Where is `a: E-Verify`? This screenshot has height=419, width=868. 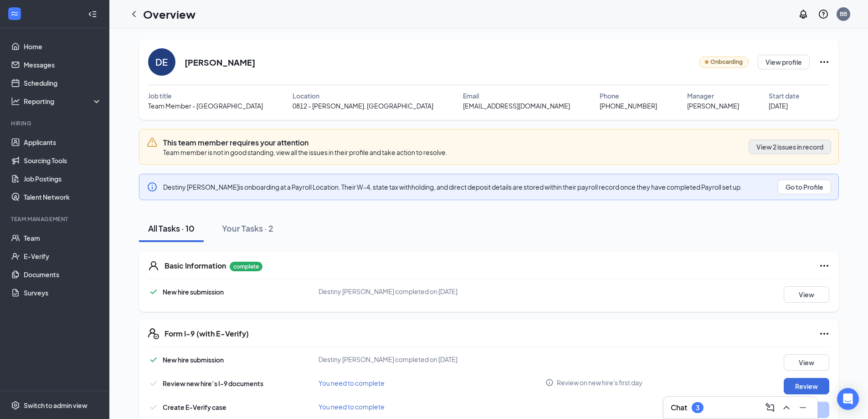
a: E-Verify is located at coordinates (62, 256).